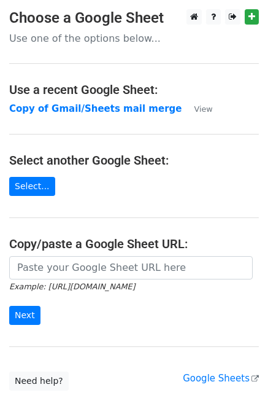 Image resolution: width=268 pixels, height=414 pixels. Describe the element at coordinates (134, 90) in the screenshot. I see `h4: Use a recent Google Sheet:` at that location.